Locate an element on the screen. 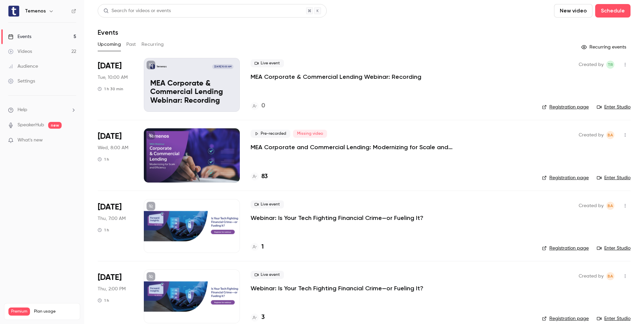 This screenshot has width=644, height=324. button: Recurring events is located at coordinates (604, 47).